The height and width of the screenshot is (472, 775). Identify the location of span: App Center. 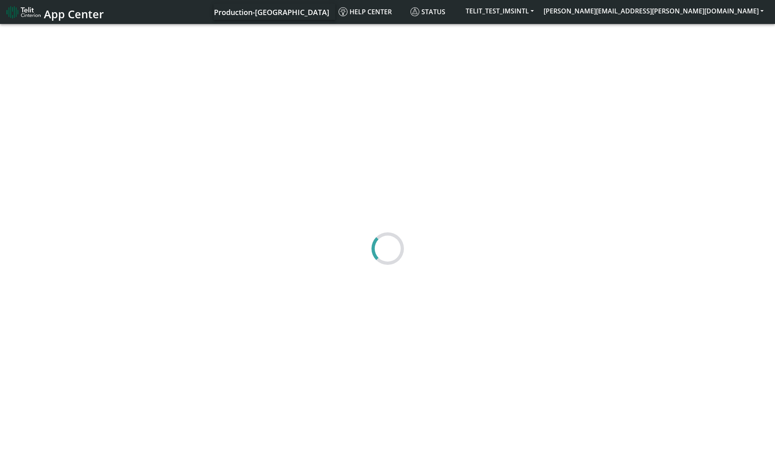
(74, 14).